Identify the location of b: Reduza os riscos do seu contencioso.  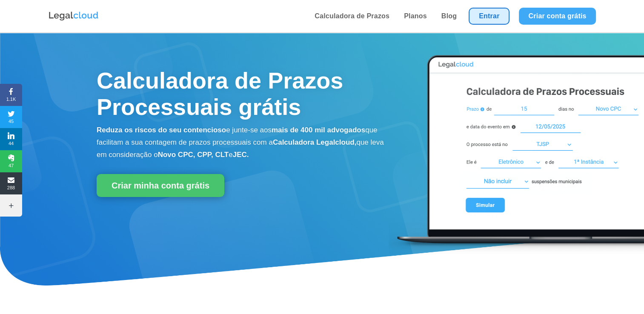
(161, 130).